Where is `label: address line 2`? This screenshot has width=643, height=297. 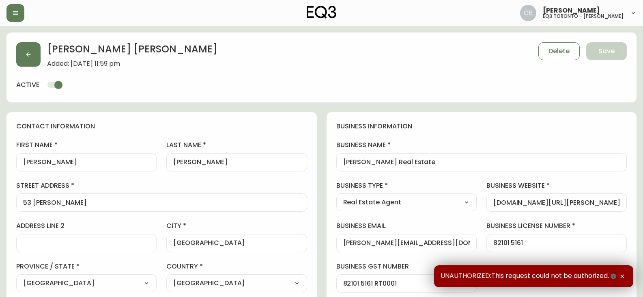 label: address line 2 is located at coordinates (86, 226).